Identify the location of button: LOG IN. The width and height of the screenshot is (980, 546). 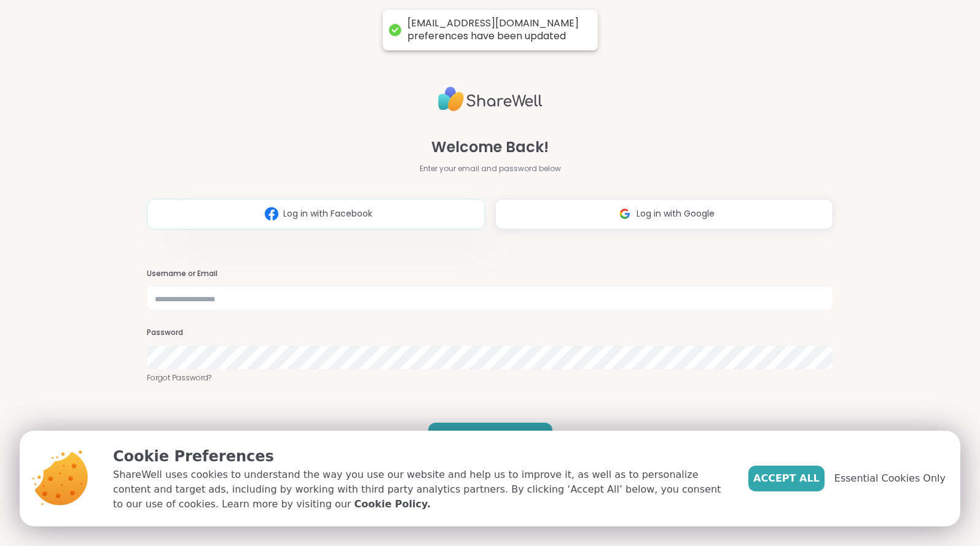
(490, 436).